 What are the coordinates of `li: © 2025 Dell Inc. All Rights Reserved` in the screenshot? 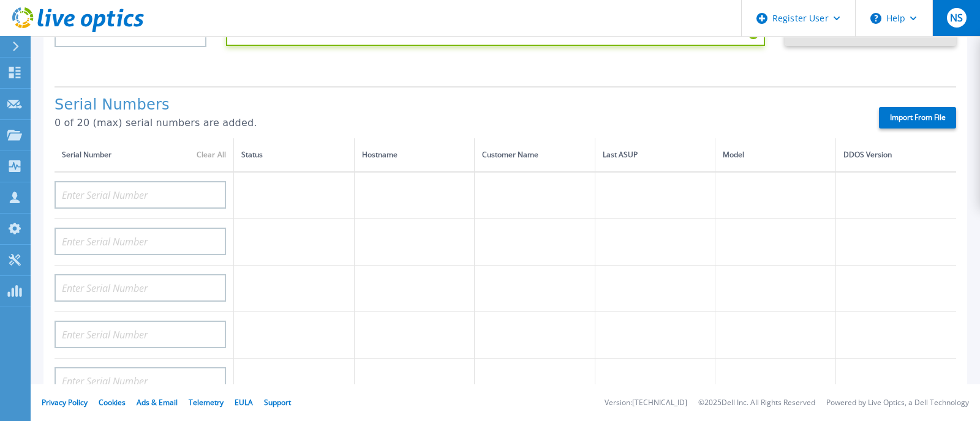 It's located at (757, 402).